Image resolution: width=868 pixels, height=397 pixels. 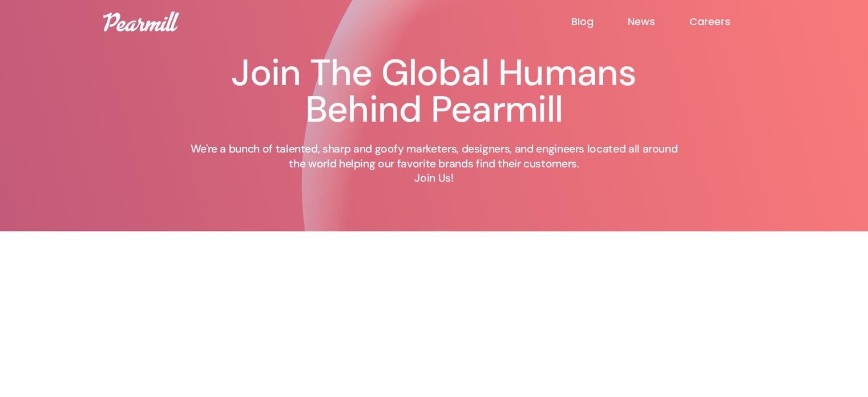 I want to click on p: We're a bunch of talented, sharp and goofy marketers, designers, and engineers located all around..., so click(x=434, y=164).